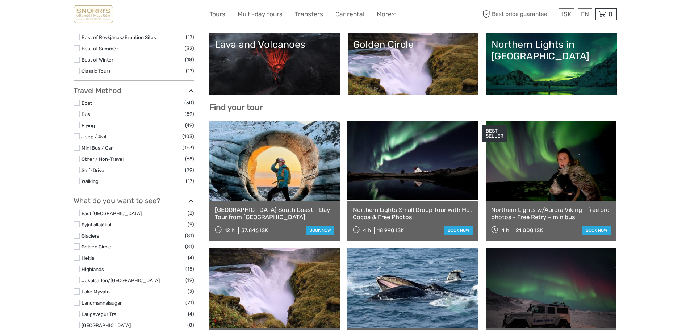 This screenshot has width=690, height=330. Describe the element at coordinates (494, 134) in the screenshot. I see `div: BEST SELLER` at that location.